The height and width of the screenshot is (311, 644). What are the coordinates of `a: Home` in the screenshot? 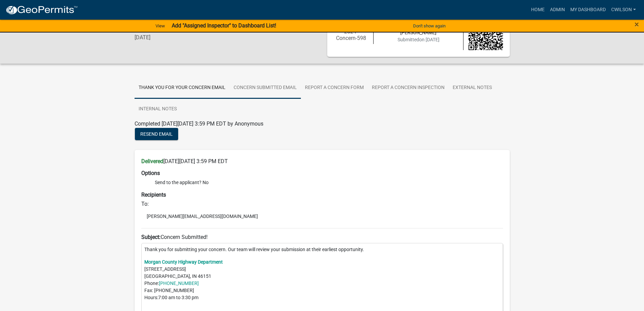 It's located at (538, 10).